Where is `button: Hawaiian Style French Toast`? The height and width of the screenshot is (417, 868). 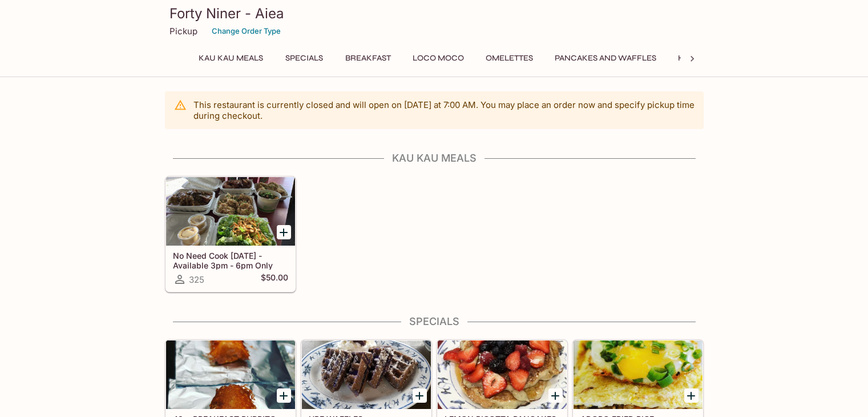
button: Hawaiian Style French Toast is located at coordinates (742, 58).